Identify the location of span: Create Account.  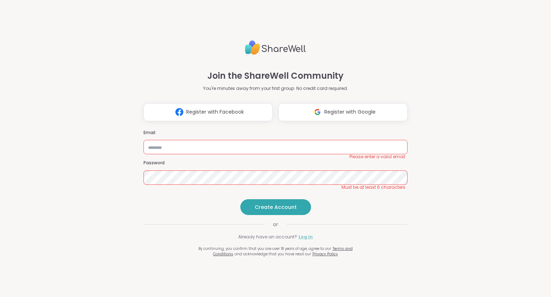
(276, 207).